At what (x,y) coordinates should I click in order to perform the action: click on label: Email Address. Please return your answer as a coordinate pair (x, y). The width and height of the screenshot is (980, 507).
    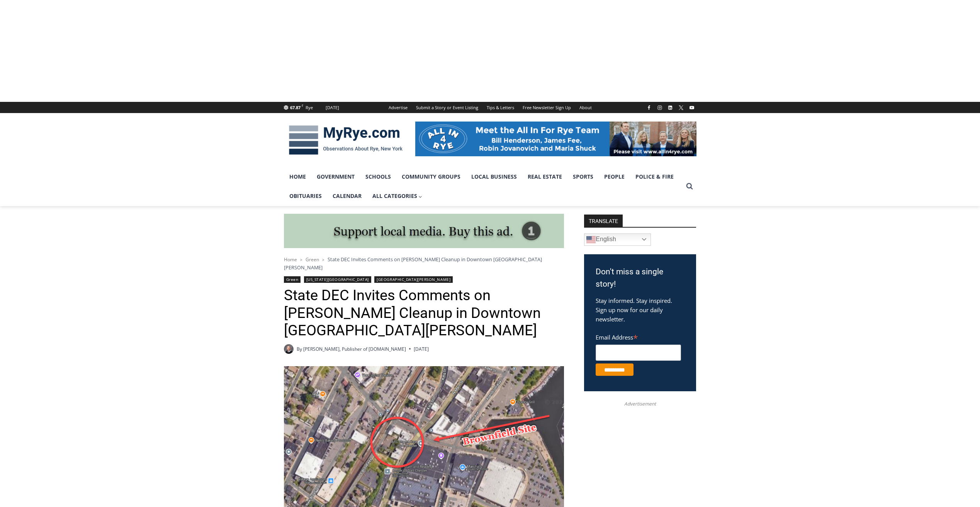
    Looking at the image, I should click on (638, 337).